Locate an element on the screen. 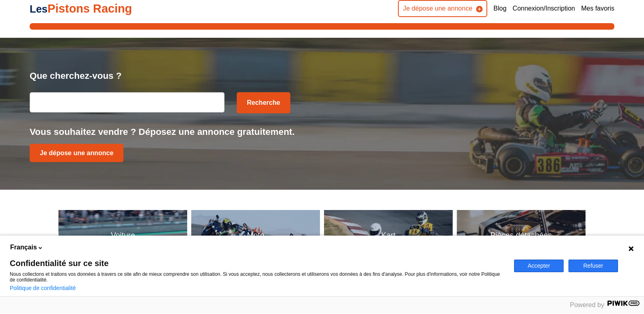  a: Politique de confidentialité is located at coordinates (43, 288).